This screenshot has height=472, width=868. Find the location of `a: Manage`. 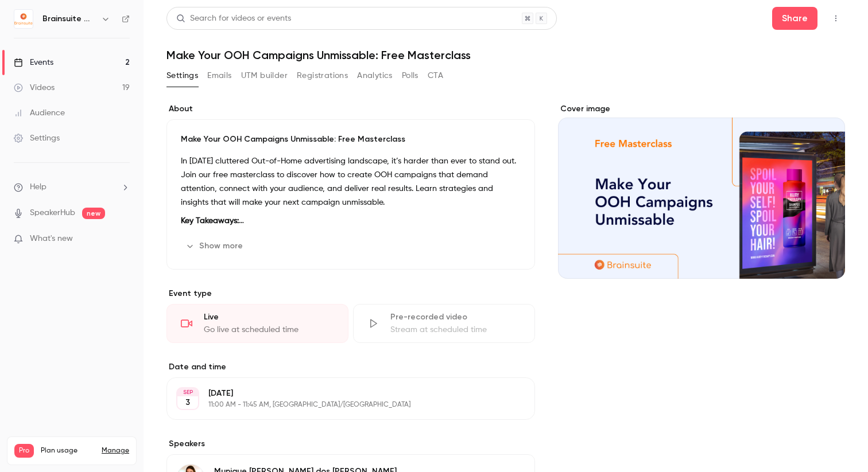

a: Manage is located at coordinates (115, 451).